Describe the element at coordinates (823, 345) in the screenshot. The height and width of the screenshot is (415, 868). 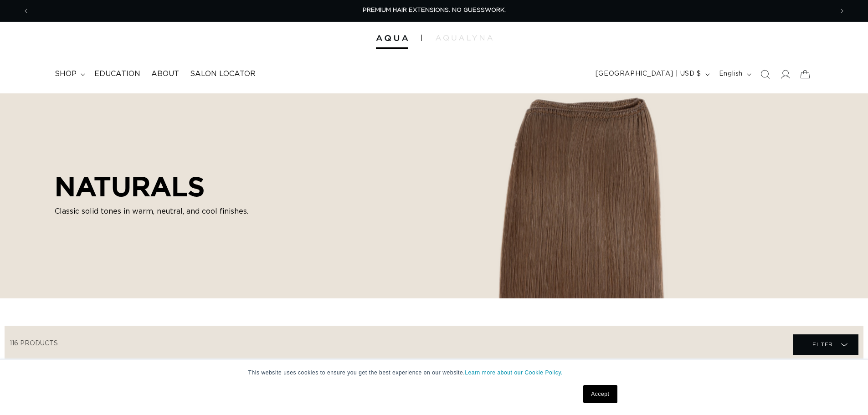
I see `span: Filter` at that location.